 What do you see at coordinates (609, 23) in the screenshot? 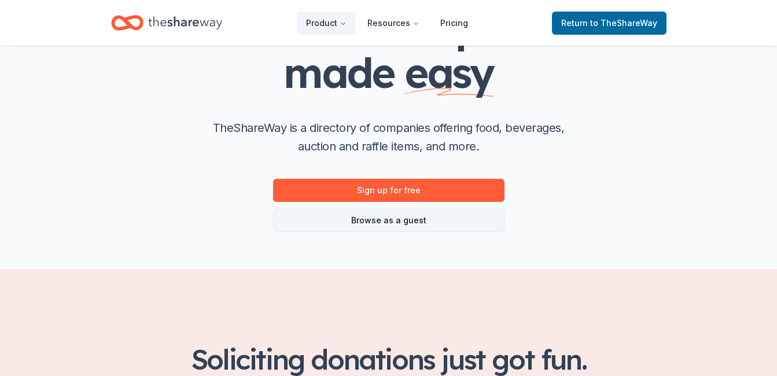
I see `a: Returnto TheShareWay` at bounding box center [609, 23].